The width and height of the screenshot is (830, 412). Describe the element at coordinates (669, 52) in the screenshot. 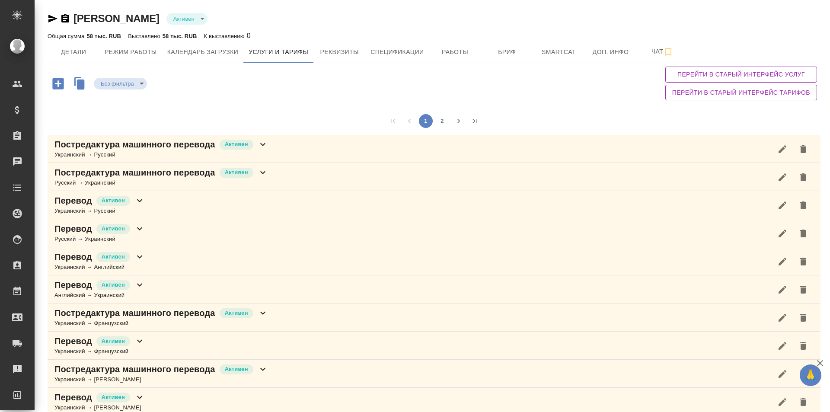

I see `svg: Подписаться` at that location.